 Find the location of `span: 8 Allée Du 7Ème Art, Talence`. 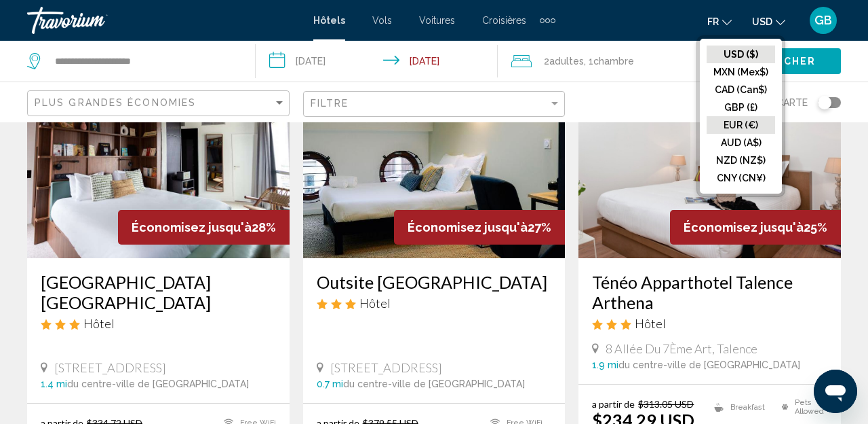

span: 8 Allée Du 7Ème Art, Talence is located at coordinates (681, 348).